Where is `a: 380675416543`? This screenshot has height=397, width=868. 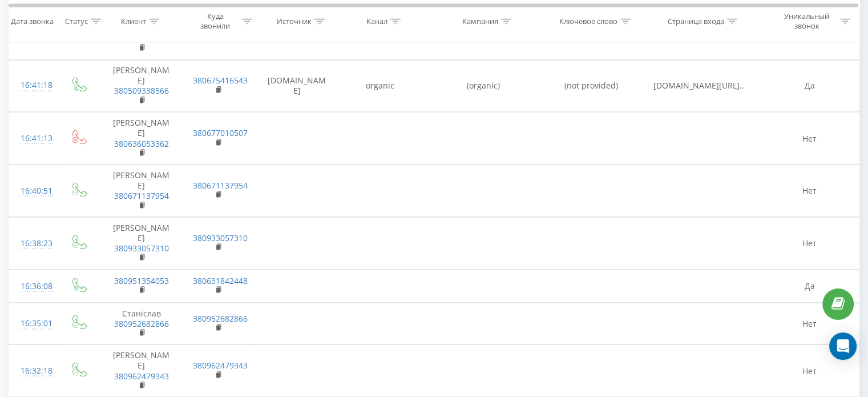 a: 380675416543 is located at coordinates (220, 80).